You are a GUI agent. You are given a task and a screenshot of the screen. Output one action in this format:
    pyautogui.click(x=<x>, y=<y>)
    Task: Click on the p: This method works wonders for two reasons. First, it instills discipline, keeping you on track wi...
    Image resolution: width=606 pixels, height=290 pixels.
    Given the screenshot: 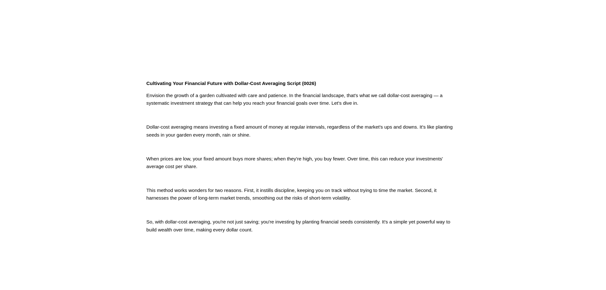 What is the action you would take?
    pyautogui.click(x=303, y=194)
    